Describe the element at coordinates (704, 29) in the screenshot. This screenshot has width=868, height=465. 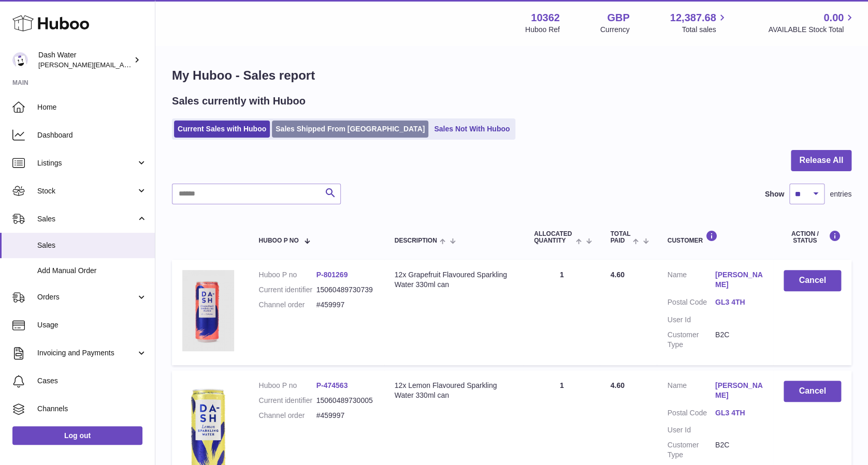
I see `span: Total sales` at that location.